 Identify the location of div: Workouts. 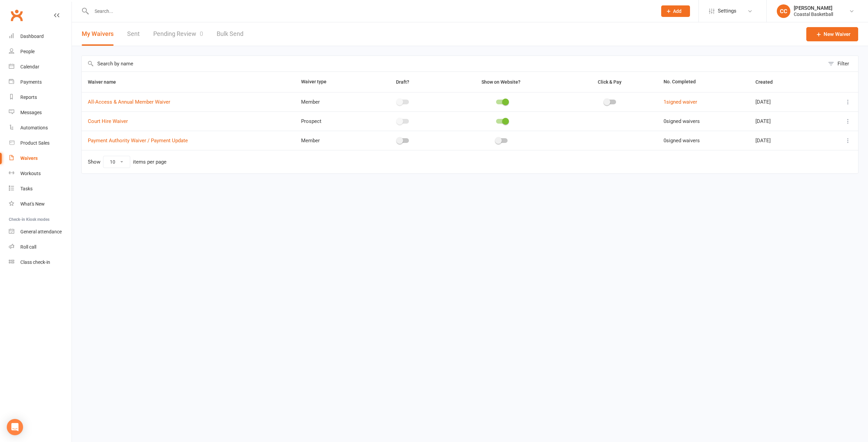
(31, 173).